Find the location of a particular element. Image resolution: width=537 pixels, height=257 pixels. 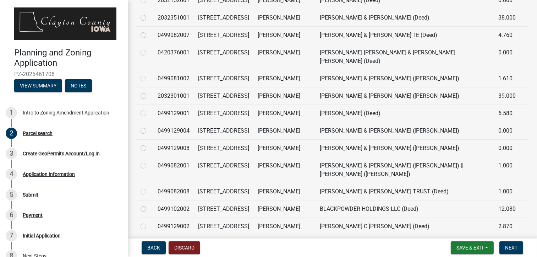

td: 2032351001 is located at coordinates (174, 17).